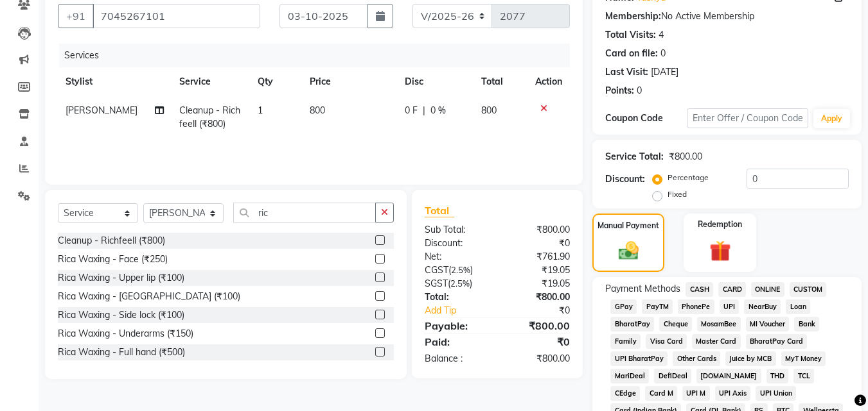 This screenshot has height=411, width=868. Describe the element at coordinates (729, 306) in the screenshot. I see `span: UPI` at that location.